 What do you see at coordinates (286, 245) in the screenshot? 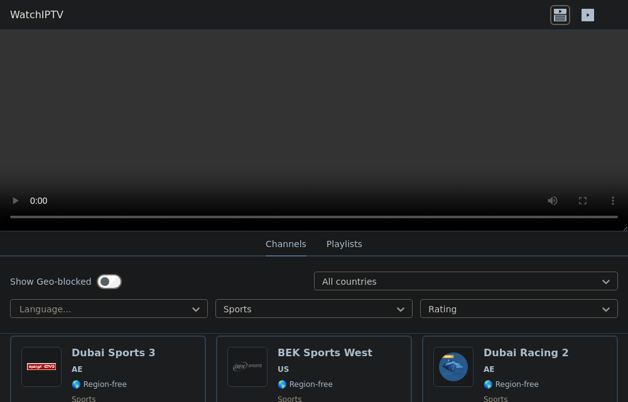
I see `button: Channels` at bounding box center [286, 245].